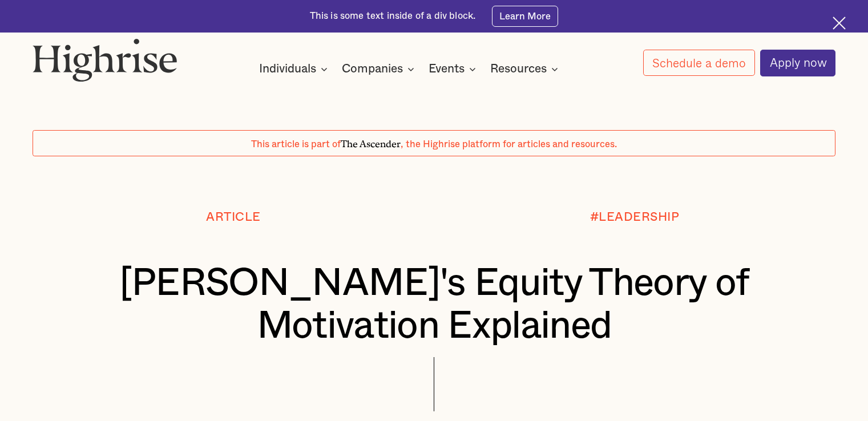  Describe the element at coordinates (508, 144) in the screenshot. I see `span: , the Highrise platform for articles and resources.` at that location.